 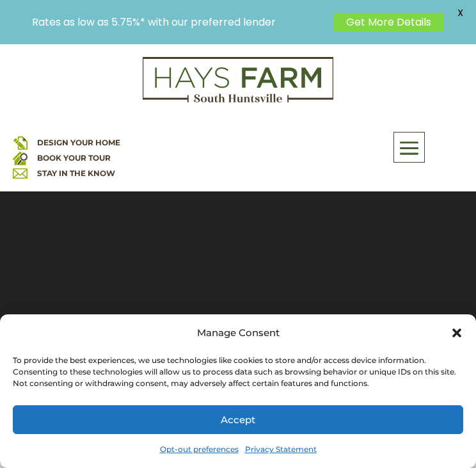 What do you see at coordinates (238, 372) in the screenshot?
I see `div: To provide the best experiences, we use technologies like cookies to store and/or access device i...` at bounding box center [238, 372].